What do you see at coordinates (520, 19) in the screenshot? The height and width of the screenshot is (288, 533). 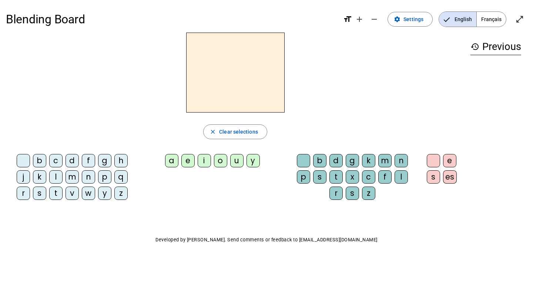 I see `mat-icon: open_in_full` at bounding box center [520, 19].